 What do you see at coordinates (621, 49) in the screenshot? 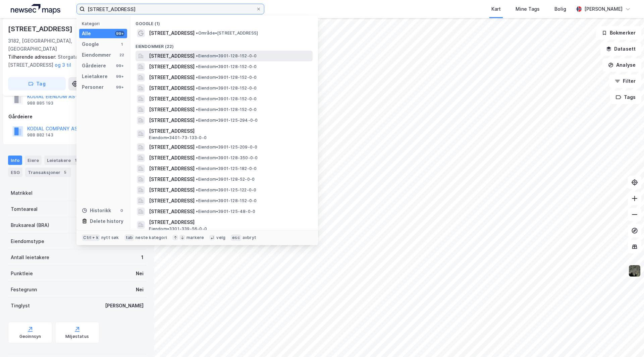
I see `button: Datasett` at bounding box center [621, 49].